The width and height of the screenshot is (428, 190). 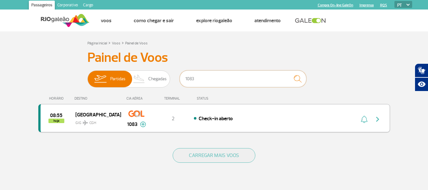 What do you see at coordinates (421, 70) in the screenshot?
I see `button: Abrir tradutor de língua de sinais.` at bounding box center [421, 70].